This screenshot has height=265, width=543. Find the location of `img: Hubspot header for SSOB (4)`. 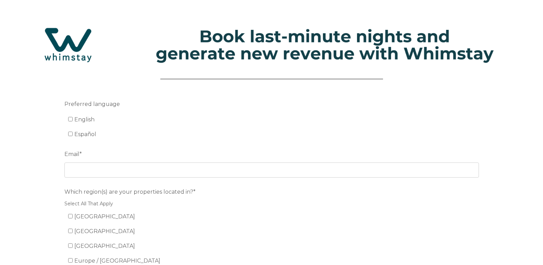

img: Hubspot header for SSOB (4) is located at coordinates (271, 45).